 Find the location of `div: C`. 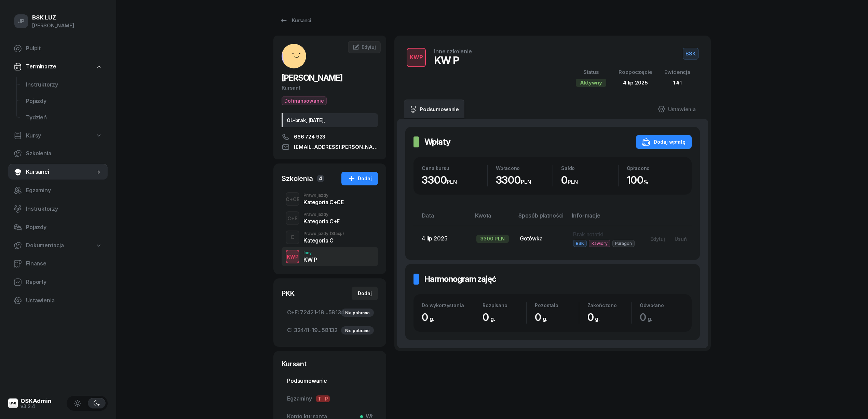

div: C is located at coordinates (293, 237).